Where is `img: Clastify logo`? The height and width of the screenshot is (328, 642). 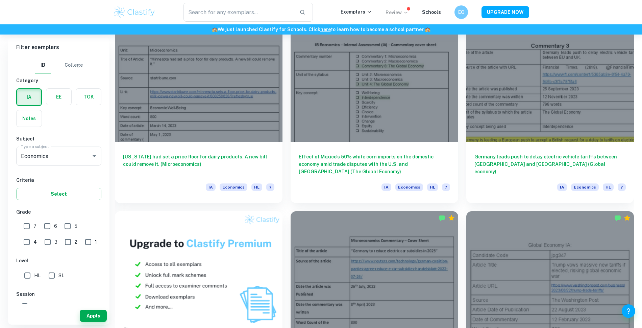
img: Clastify logo is located at coordinates (134, 12).